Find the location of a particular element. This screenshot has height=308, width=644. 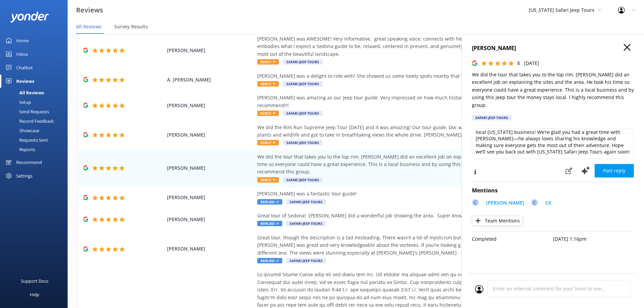

span: Survey Results is located at coordinates (131, 27).